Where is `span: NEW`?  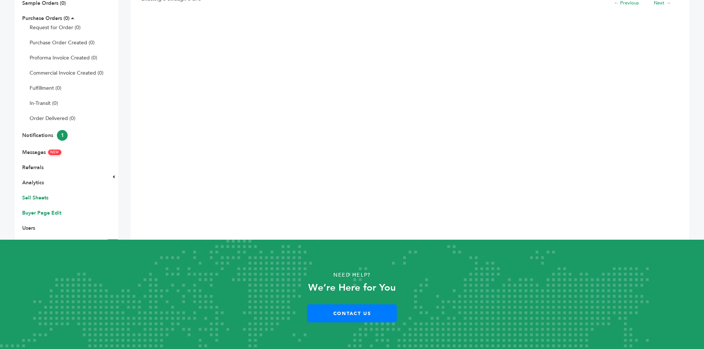
span: NEW is located at coordinates (55, 152).